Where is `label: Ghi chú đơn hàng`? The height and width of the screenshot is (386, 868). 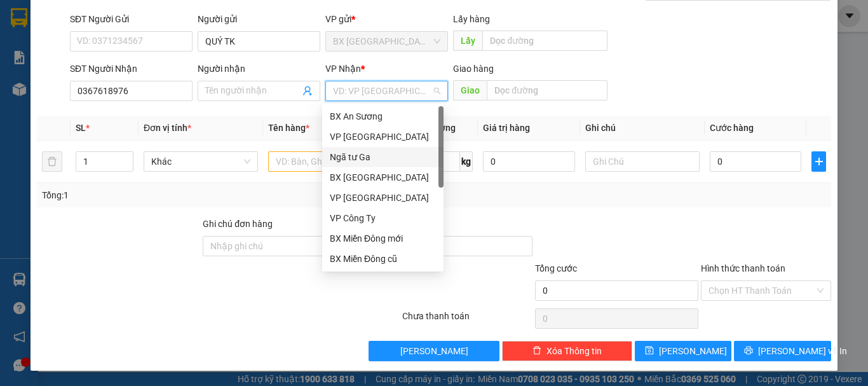
label: Ghi chú đơn hàng is located at coordinates (238, 224).